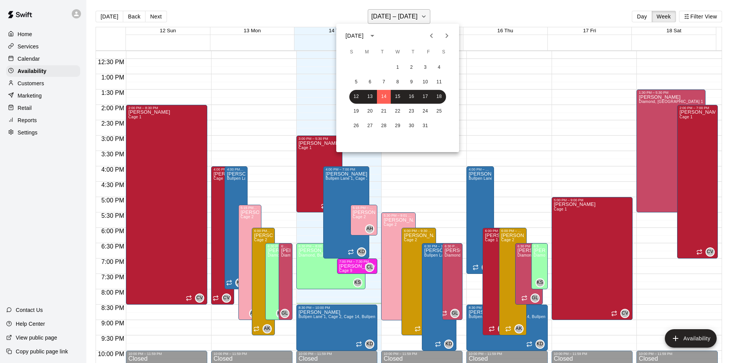 Image resolution: width=737 pixels, height=363 pixels. I want to click on button: 7, so click(384, 82).